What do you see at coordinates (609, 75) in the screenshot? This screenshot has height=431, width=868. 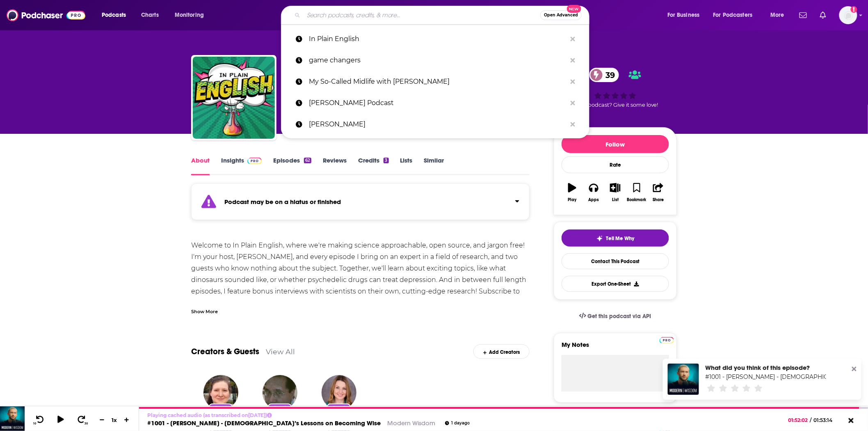 I see `span: 39` at bounding box center [609, 75].